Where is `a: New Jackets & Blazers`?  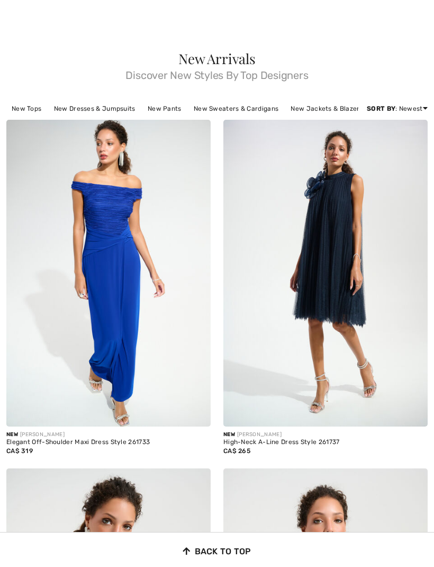 a: New Jackets & Blazers is located at coordinates (327, 109).